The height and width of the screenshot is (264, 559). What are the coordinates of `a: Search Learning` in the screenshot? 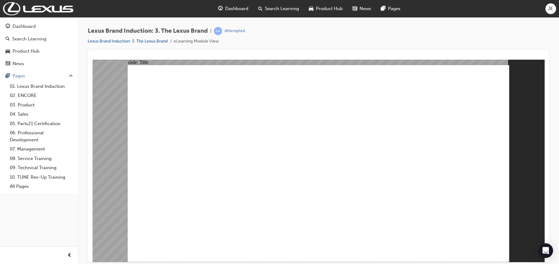 It's located at (39, 39).